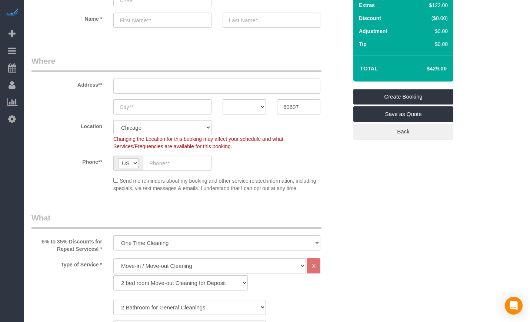 This screenshot has height=322, width=530. I want to click on label: Extras, so click(366, 5).